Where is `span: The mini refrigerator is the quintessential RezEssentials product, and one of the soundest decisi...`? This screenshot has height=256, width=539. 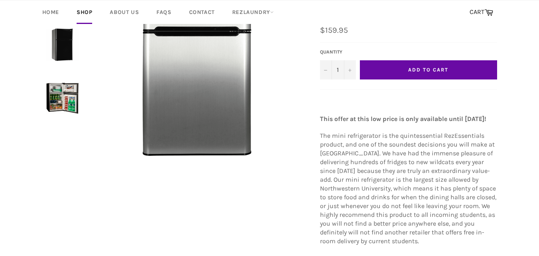 span: The mini refrigerator is the quintessential RezEssentials product, and one of the soundest decisi... is located at coordinates (408, 188).